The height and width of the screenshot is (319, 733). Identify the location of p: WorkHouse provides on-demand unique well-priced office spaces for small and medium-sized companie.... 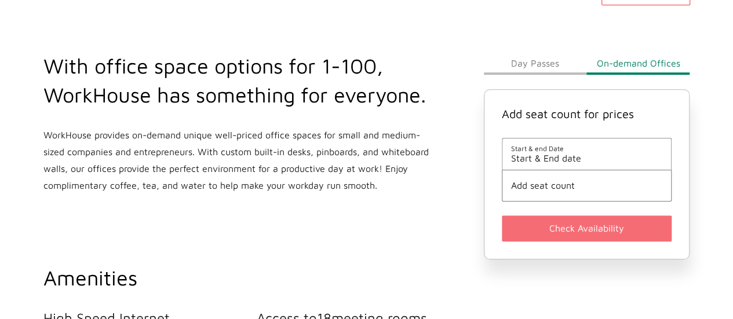
(238, 160).